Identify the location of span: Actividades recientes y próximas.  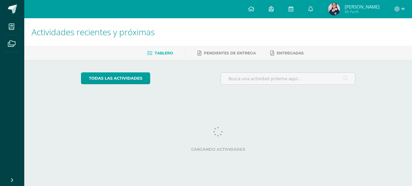
(93, 32).